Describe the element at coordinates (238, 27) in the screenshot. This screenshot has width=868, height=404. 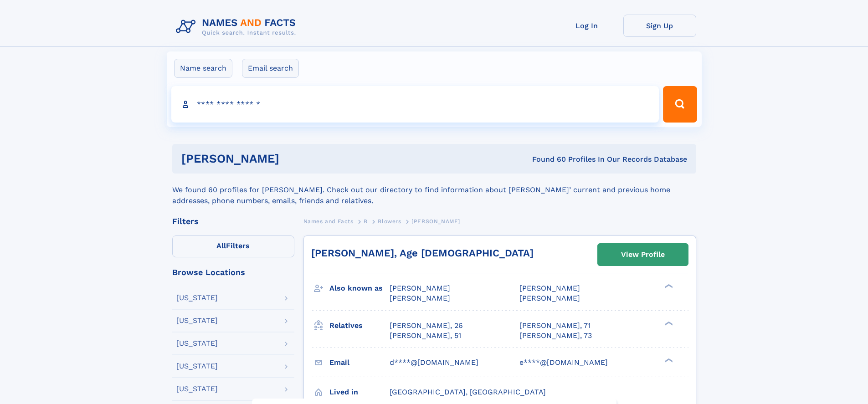
I see `img: Logo Names and Facts` at that location.